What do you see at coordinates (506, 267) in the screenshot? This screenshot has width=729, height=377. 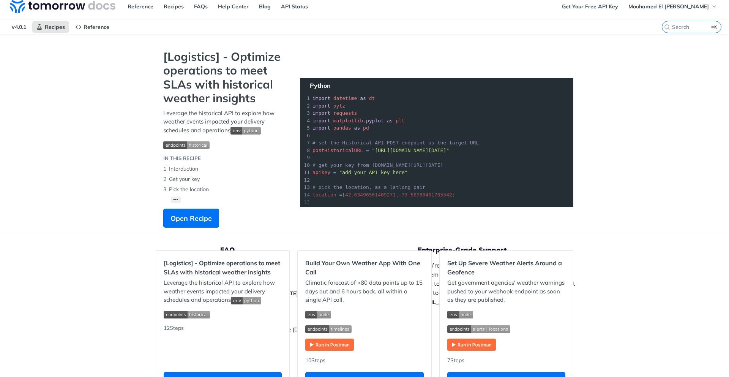 I see `h2: Set Up Severe Weather Alerts Around a Geofence` at bounding box center [506, 267].